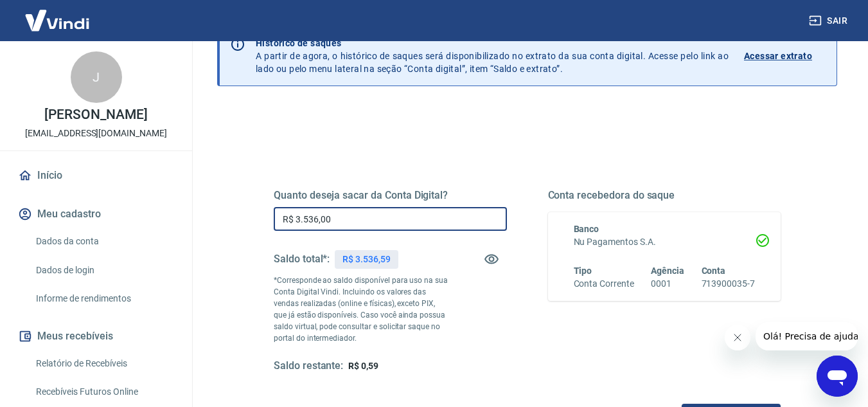  What do you see at coordinates (778, 56) in the screenshot?
I see `p: Acessar extrato` at bounding box center [778, 56].